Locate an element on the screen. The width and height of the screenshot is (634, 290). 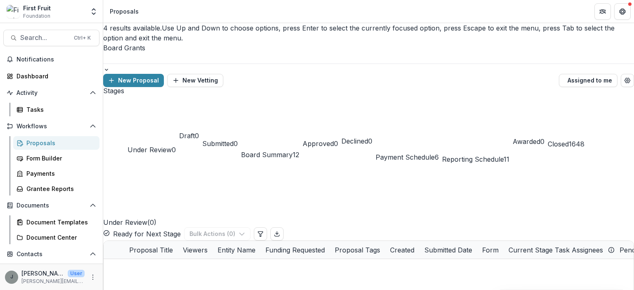
button: Edit table settings is located at coordinates (260, 234).